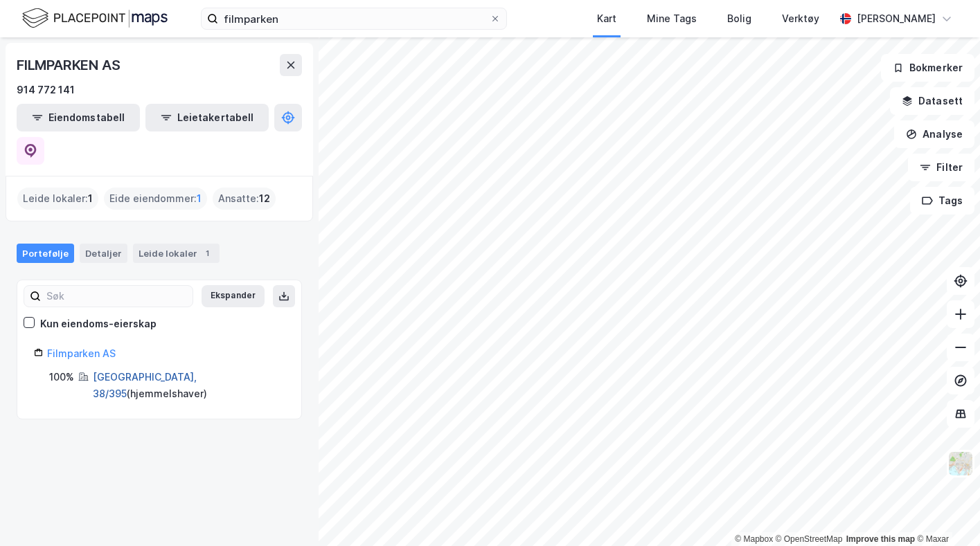 The image size is (980, 546). Describe the element at coordinates (880, 539) in the screenshot. I see `a: Improve this map` at that location.